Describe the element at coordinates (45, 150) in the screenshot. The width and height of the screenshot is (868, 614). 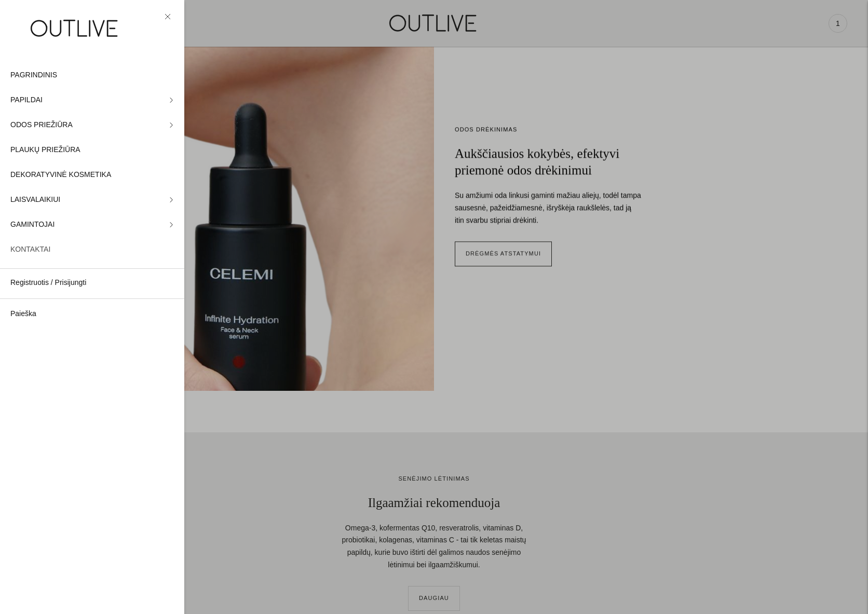
I see `span: PLAUKŲ PRIEŽIŪRA` at that location.